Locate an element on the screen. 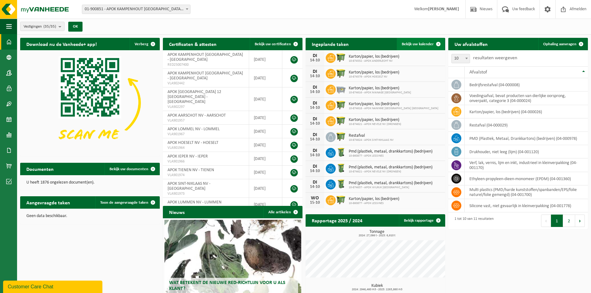 The height and width of the screenshot is (293, 591). img: WB-2500-GAL-GY-04 is located at coordinates (341, 89).